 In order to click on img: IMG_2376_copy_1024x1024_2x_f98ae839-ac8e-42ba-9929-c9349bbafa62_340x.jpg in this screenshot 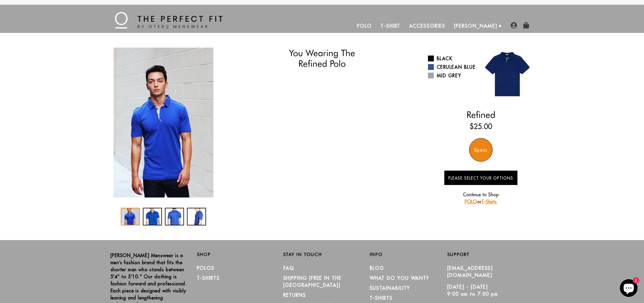, I will do `click(163, 123)`.